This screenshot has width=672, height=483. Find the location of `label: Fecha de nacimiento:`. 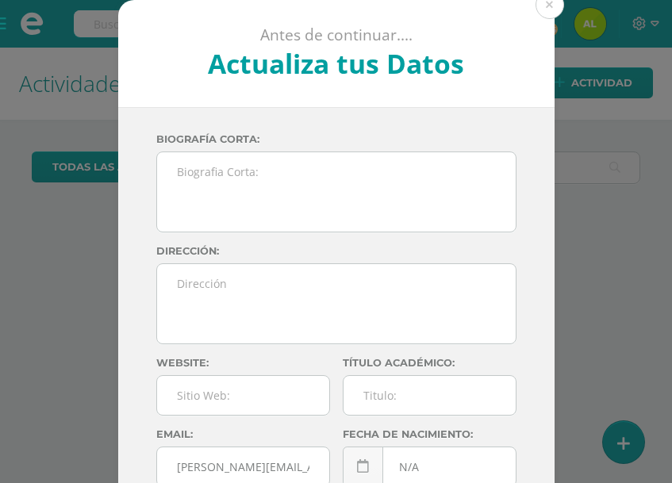

label: Fecha de nacimiento: is located at coordinates (429, 434).